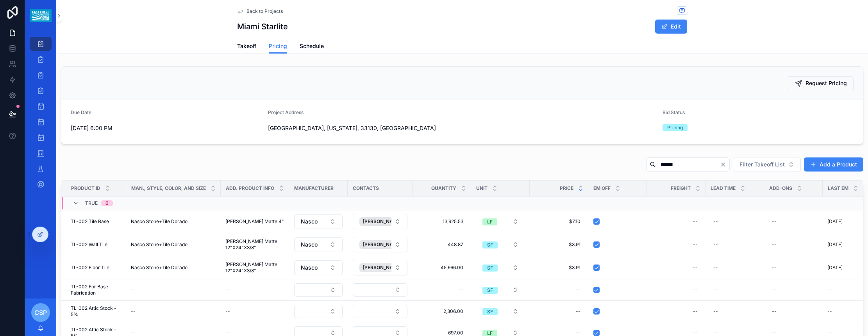 Image resolution: width=868 pixels, height=336 pixels. I want to click on span: CSP, so click(41, 312).